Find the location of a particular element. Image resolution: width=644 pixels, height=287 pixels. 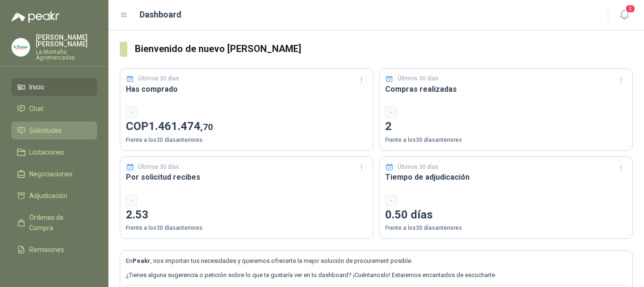

p: 2.53 is located at coordinates (247, 215).